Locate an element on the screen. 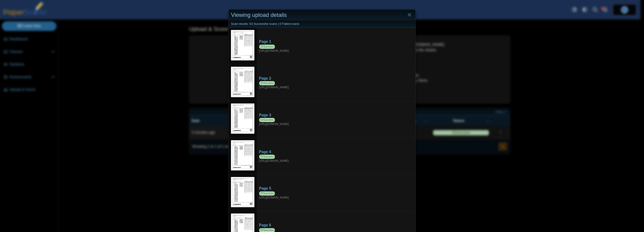 The height and width of the screenshot is (232, 644). div: Scan results: 53 Successful scans | 0 Failed scans is located at coordinates (322, 24).